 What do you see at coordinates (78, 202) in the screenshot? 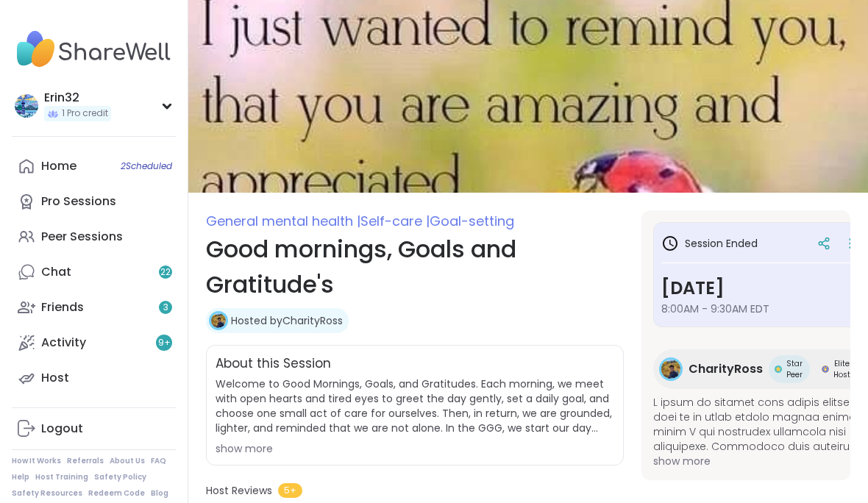
I see `div: Pro Sessions` at bounding box center [78, 202].